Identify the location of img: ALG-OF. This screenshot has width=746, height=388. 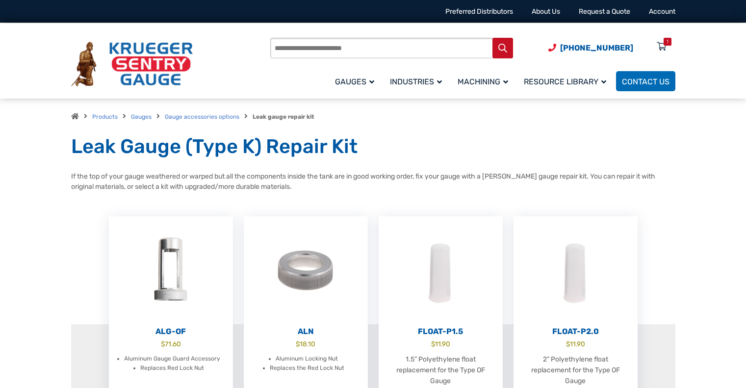
(171, 270).